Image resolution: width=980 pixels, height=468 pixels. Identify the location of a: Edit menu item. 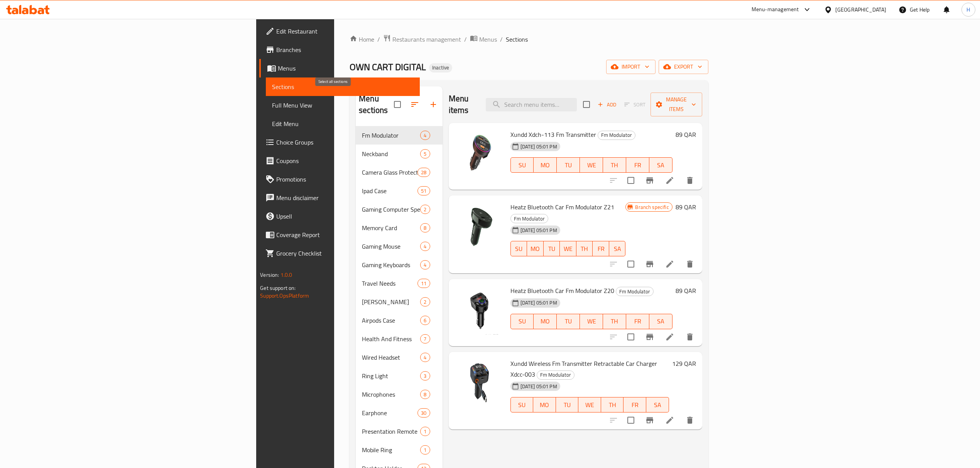
(670, 421).